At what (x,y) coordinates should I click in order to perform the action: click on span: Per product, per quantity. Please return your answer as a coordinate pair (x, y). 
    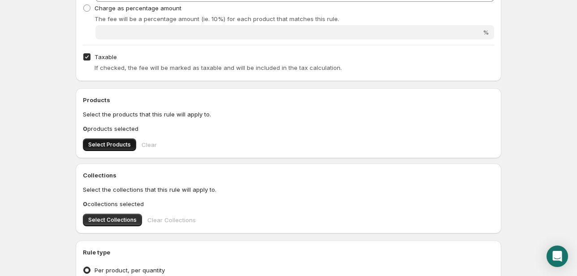
    Looking at the image, I should click on (129, 270).